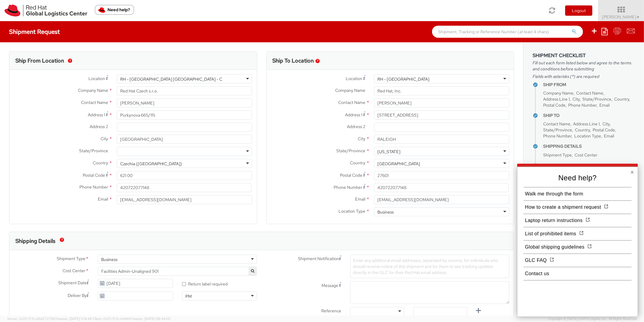  What do you see at coordinates (177, 271) in the screenshot?
I see `span: Facilities Admin-Unaligned 901` at bounding box center [177, 271].